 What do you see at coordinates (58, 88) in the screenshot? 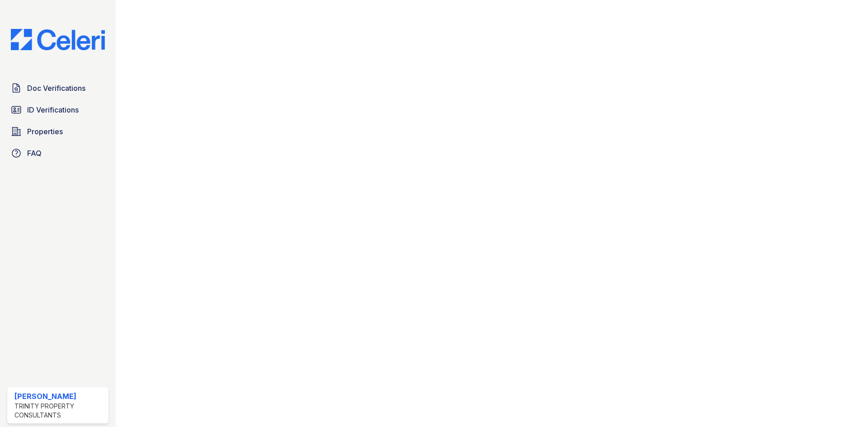
I see `a: Doc Verifications` at bounding box center [58, 88].